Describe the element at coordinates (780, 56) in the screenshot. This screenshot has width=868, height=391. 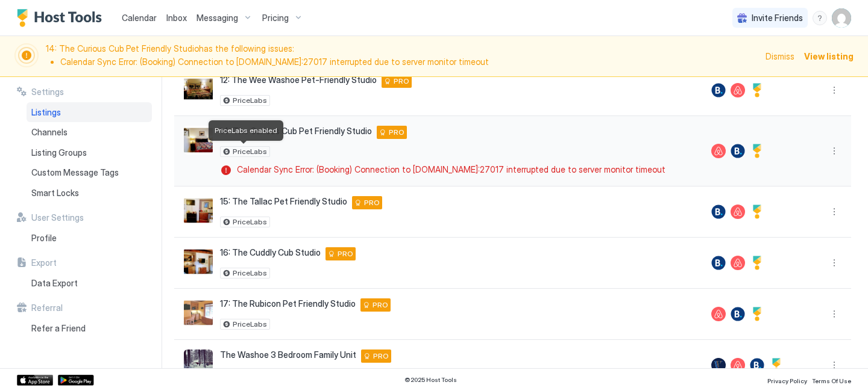
I see `div: Dismiss` at that location.